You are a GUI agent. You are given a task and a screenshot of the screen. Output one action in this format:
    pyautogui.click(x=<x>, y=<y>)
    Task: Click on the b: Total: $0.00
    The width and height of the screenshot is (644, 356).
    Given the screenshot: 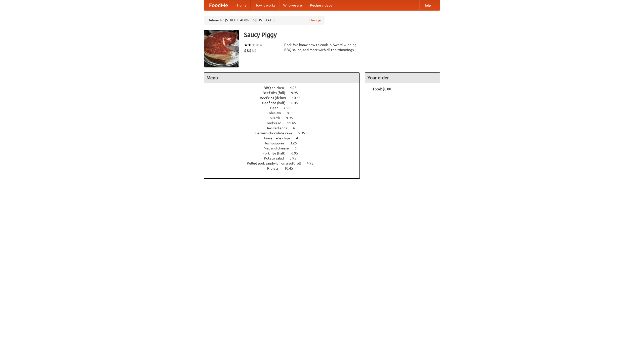 What is the action you would take?
    pyautogui.click(x=382, y=89)
    